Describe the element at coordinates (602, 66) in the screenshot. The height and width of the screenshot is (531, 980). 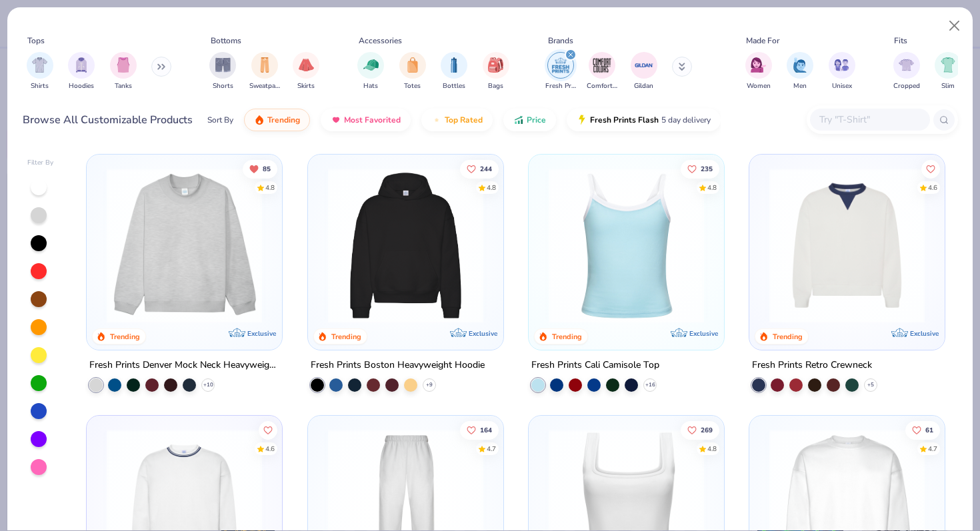
I see `img: Comfort Colors Image` at that location.